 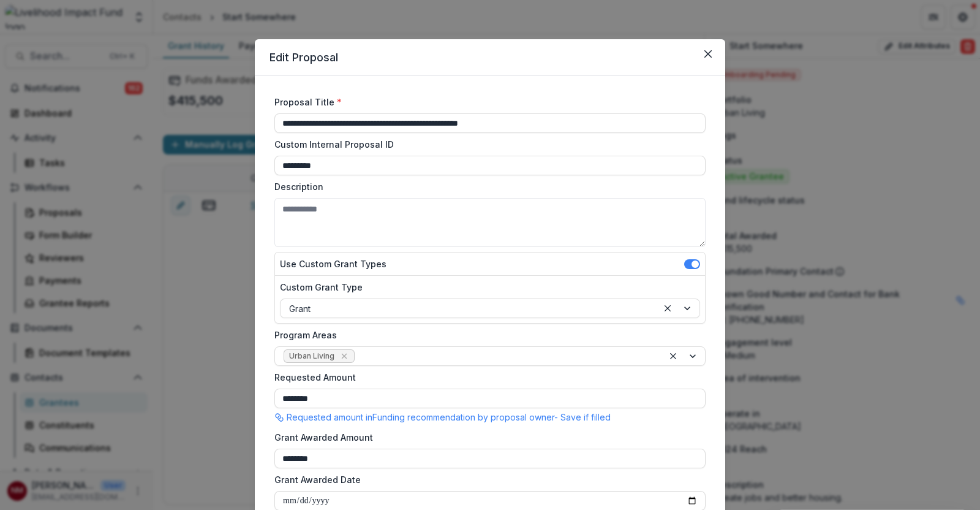 I want to click on label: Custom Internal Proposal ID, so click(x=486, y=144).